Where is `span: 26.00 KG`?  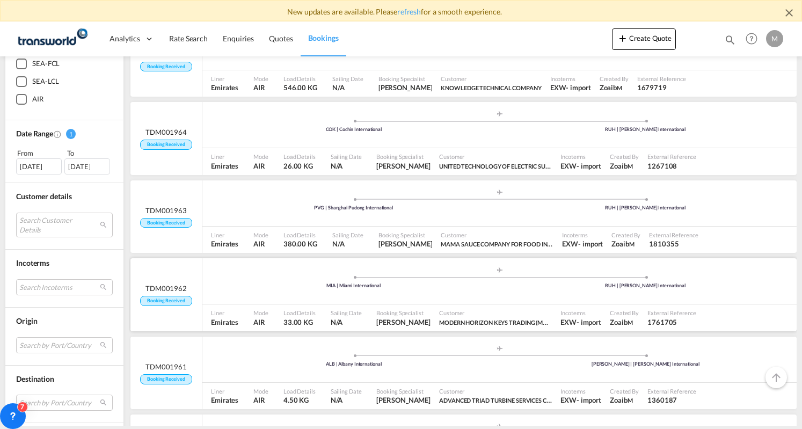
span: 26.00 KG is located at coordinates (298, 166).